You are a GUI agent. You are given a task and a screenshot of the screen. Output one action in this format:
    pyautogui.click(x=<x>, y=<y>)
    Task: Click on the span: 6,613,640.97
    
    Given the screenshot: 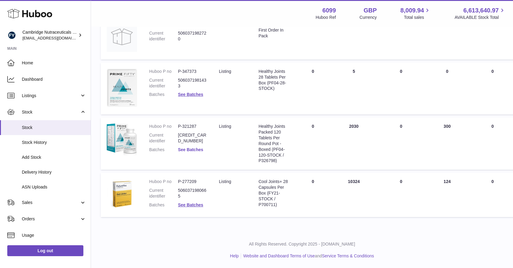 What is the action you would take?
    pyautogui.click(x=481, y=10)
    